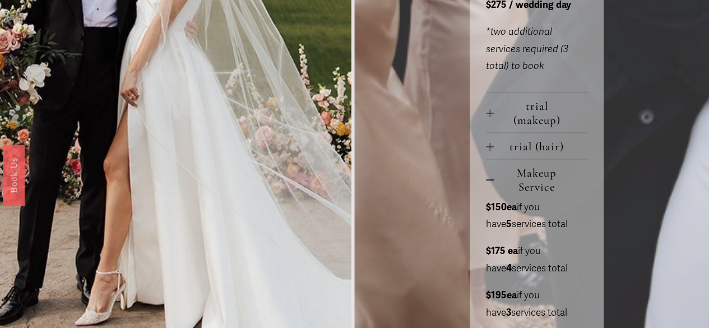  I want to click on button: trial (makeup), so click(537, 112).